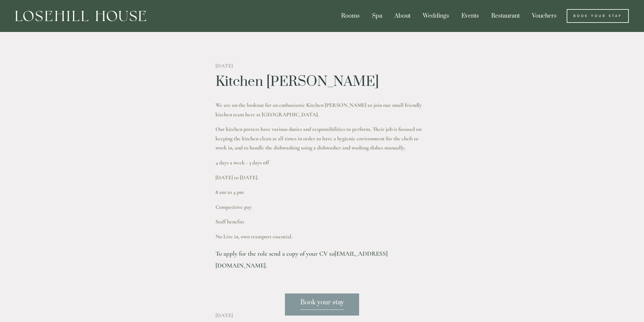  I want to click on p: 4 days a week - 3 days off, so click(322, 162).